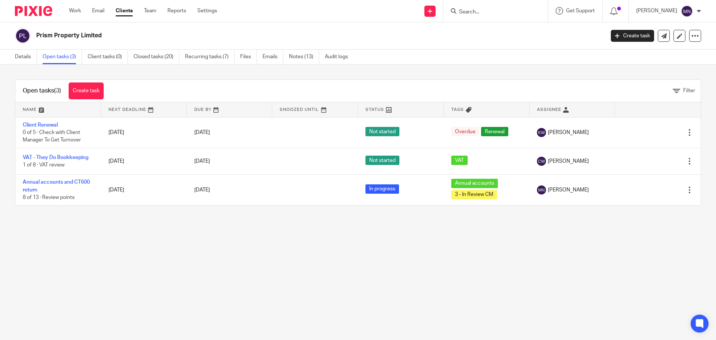 This screenshot has width=716, height=340. What do you see at coordinates (580, 11) in the screenshot?
I see `span: Get Support` at bounding box center [580, 11].